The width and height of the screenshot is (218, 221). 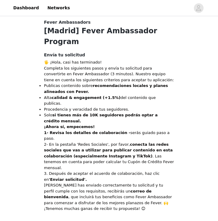 What do you see at coordinates (100, 118) in the screenshot?
I see `strong: si tienes más de 10K seguidores podrás optar a crédito mensual.` at bounding box center [100, 118].